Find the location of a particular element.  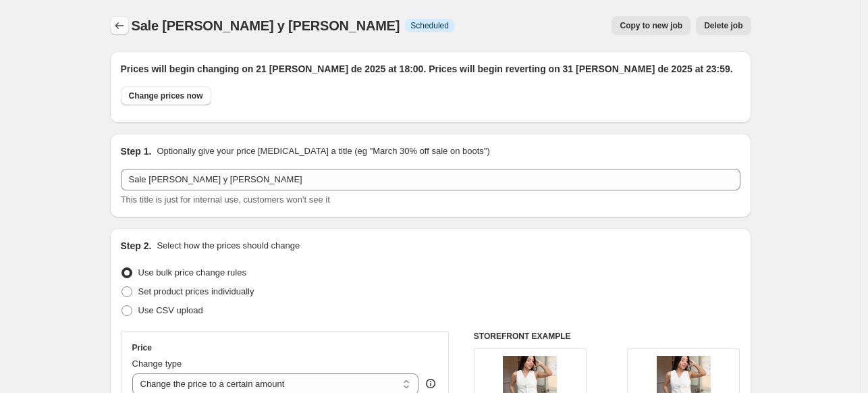

button: Change prices now is located at coordinates (166, 96).